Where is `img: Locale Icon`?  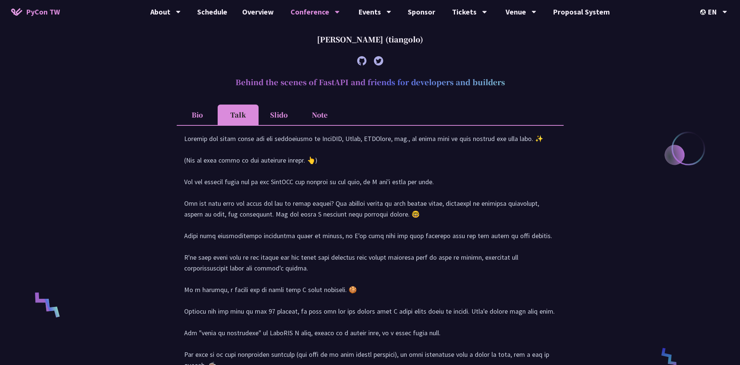
img: Locale Icon is located at coordinates (704, 12).